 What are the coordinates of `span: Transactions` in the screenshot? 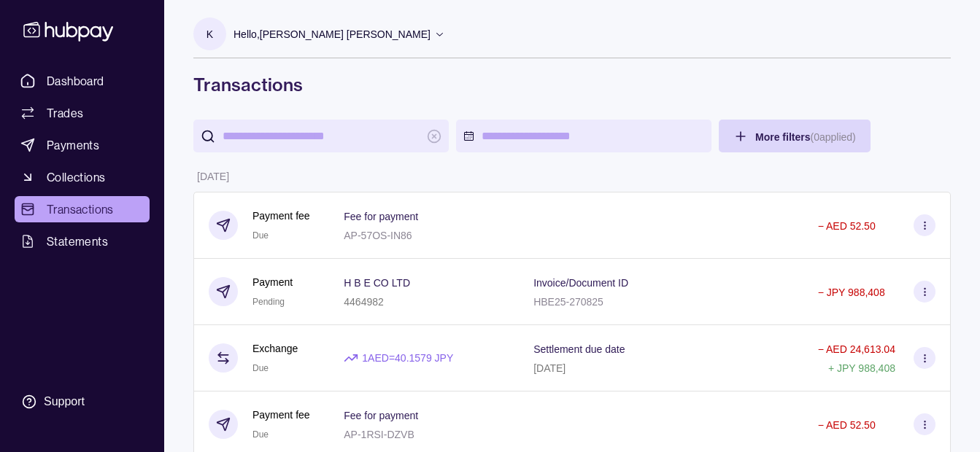 It's located at (81, 209).